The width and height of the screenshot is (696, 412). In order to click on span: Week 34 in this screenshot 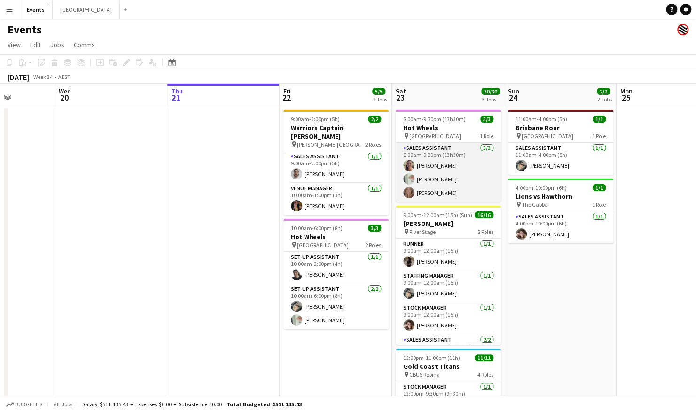, I will do `click(43, 77)`.